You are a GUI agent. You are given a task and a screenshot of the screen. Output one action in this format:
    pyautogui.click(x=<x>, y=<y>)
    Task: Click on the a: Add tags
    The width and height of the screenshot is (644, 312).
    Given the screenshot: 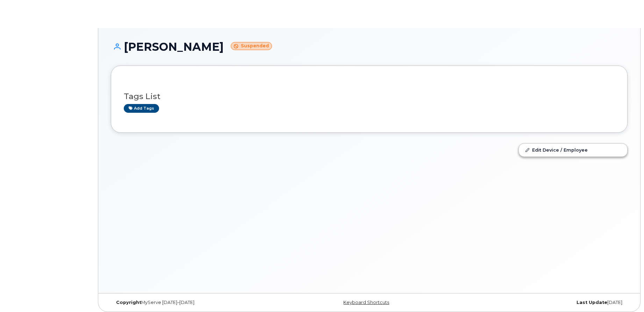 What is the action you would take?
    pyautogui.click(x=141, y=108)
    